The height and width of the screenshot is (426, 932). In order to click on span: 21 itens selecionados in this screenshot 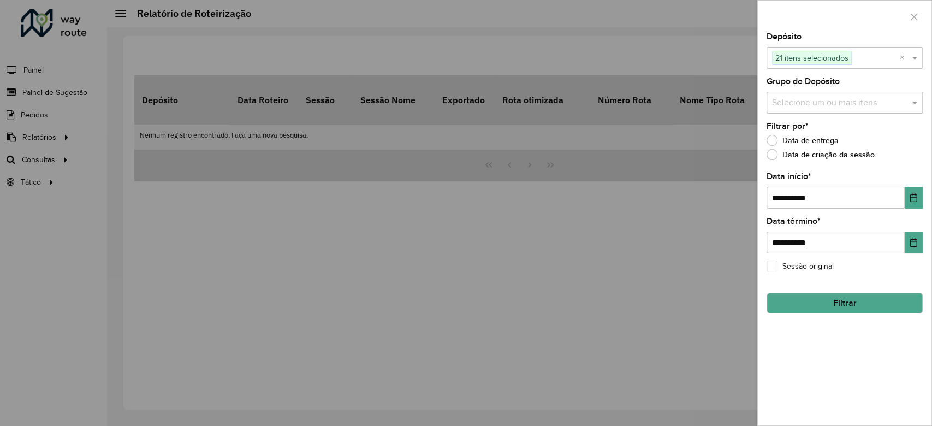, I will do `click(812, 58)`.